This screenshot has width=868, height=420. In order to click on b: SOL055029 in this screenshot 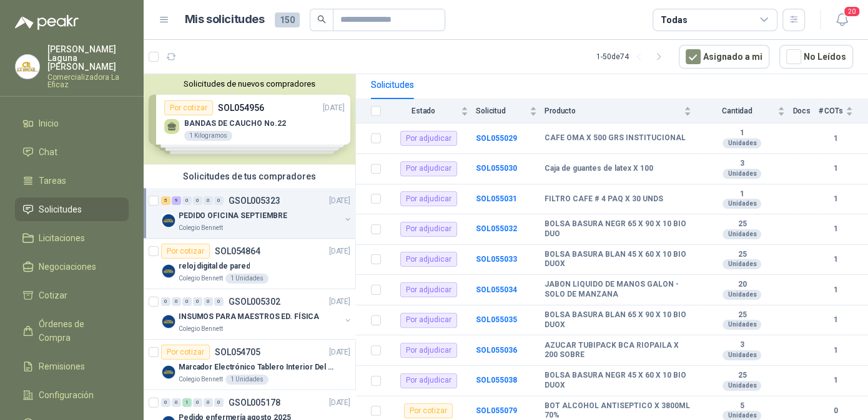, I will do `click(496, 139)`.